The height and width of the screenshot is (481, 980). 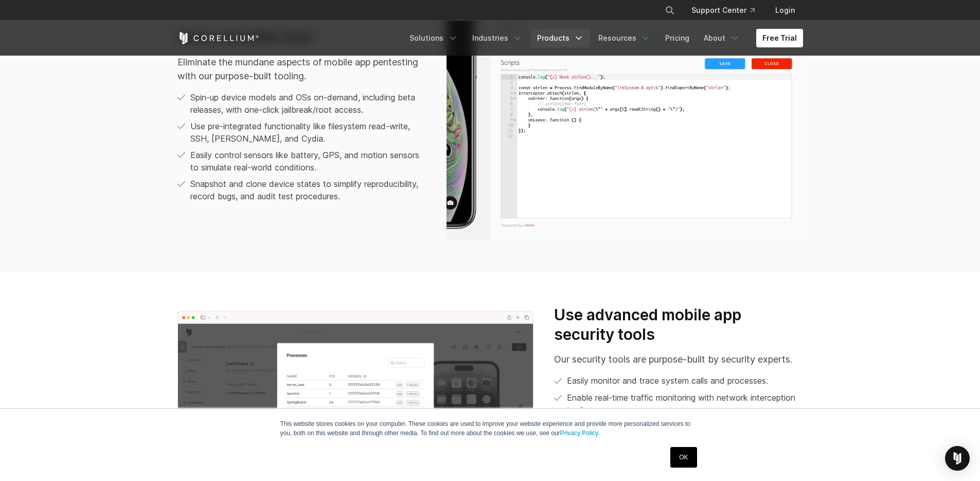 What do you see at coordinates (685, 403) in the screenshot?
I see `p: Enable real-time traffic monitoring with network interception tooling.` at bounding box center [685, 403].